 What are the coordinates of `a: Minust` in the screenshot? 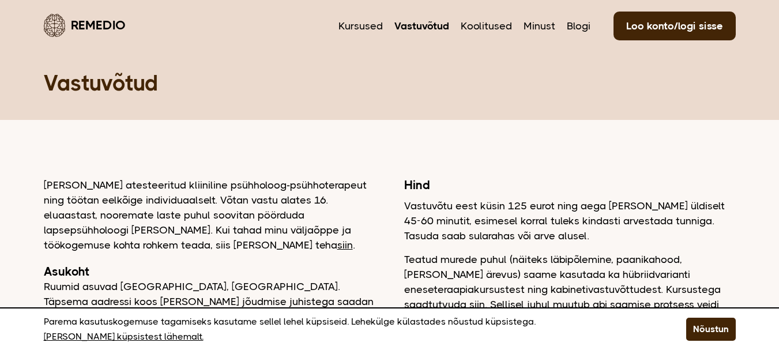 It's located at (539, 26).